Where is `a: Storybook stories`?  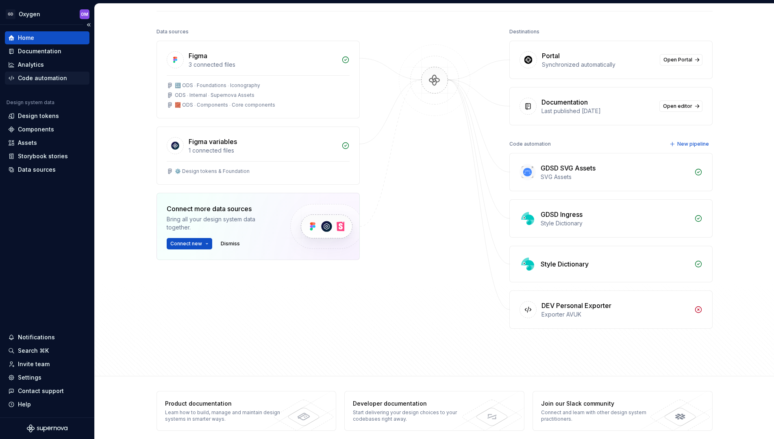 a: Storybook stories is located at coordinates (47, 156).